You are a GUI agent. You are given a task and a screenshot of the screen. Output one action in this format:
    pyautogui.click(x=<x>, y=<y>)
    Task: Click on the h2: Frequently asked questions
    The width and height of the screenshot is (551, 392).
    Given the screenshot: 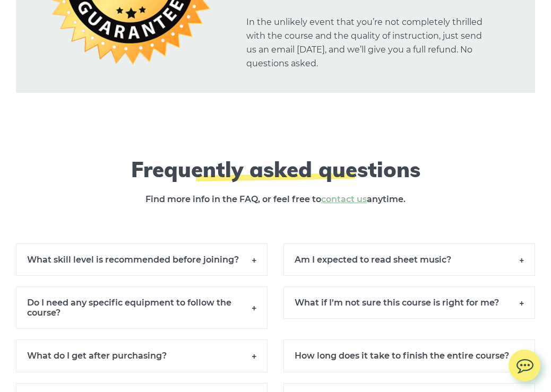 What is the action you would take?
    pyautogui.click(x=276, y=169)
    